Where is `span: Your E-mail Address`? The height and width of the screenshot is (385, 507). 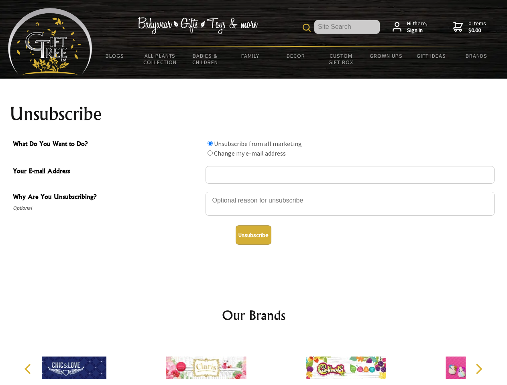
span: Your E-mail Address is located at coordinates (107, 172).